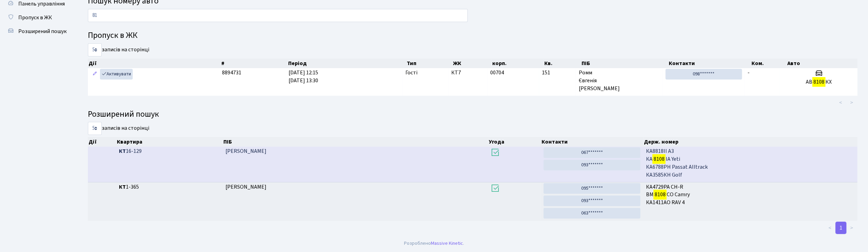  What do you see at coordinates (751, 195) in the screenshot?
I see `span: КА4729РА CH-R ВМ СО Camry КА1411АО RAV 4` at bounding box center [751, 195].